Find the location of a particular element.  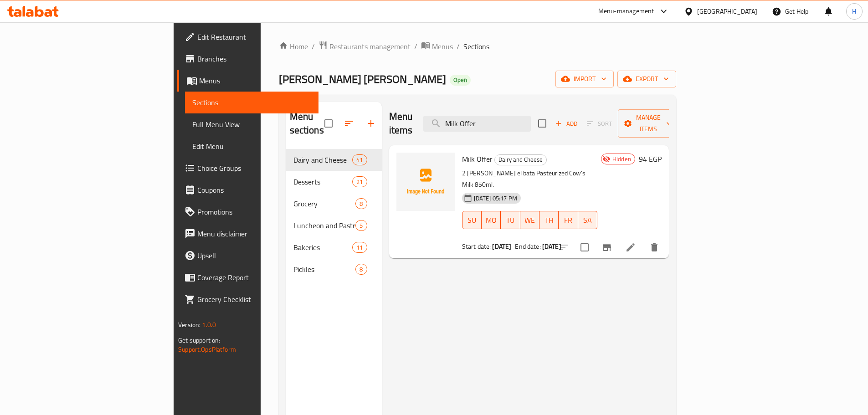

span: Manage items is located at coordinates (648, 124).